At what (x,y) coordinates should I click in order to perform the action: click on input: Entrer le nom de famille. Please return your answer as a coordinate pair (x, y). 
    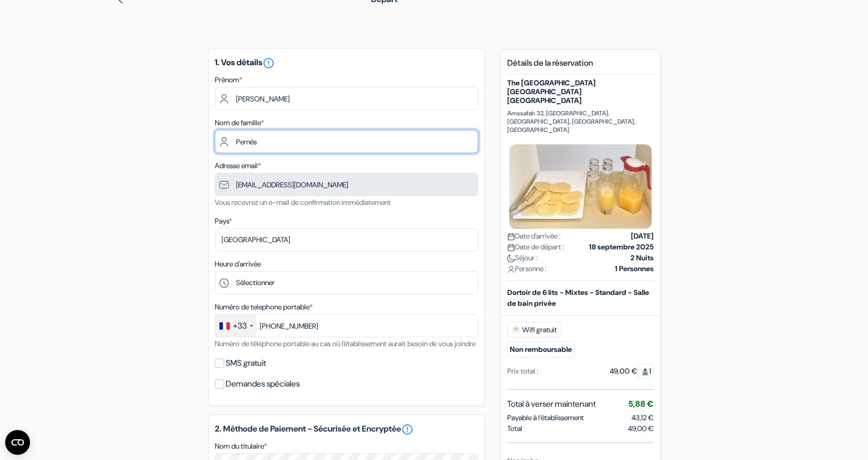
    Looking at the image, I should click on (346, 141).